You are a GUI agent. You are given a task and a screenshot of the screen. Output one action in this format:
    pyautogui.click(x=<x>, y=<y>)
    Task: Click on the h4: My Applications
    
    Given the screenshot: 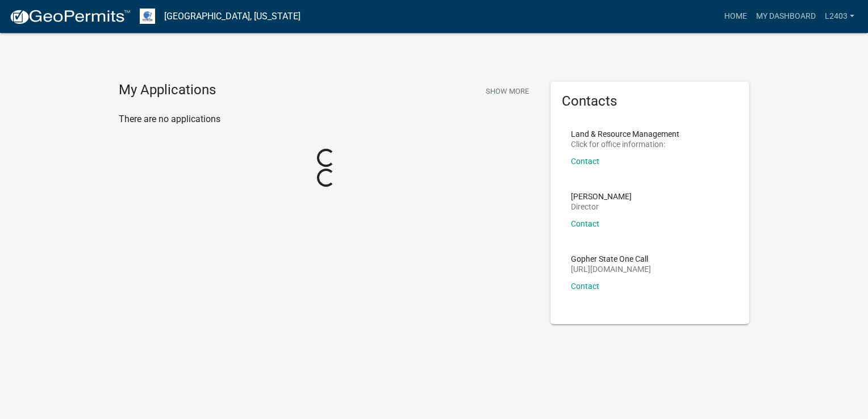 What is the action you would take?
    pyautogui.click(x=167, y=90)
    